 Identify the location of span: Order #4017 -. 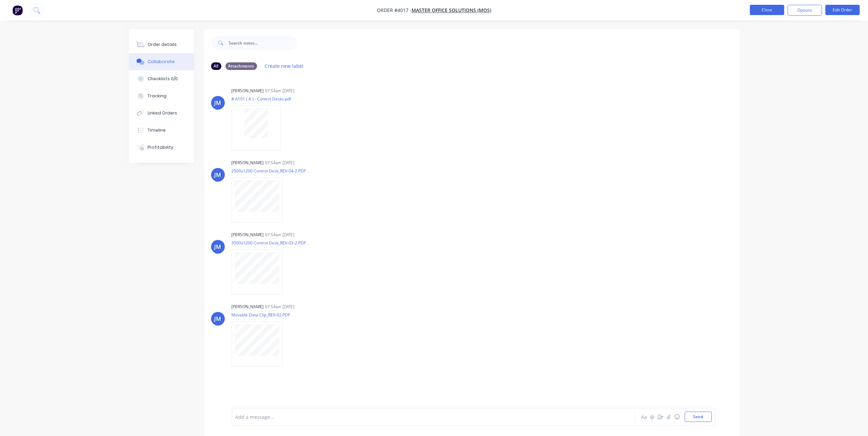
(394, 10).